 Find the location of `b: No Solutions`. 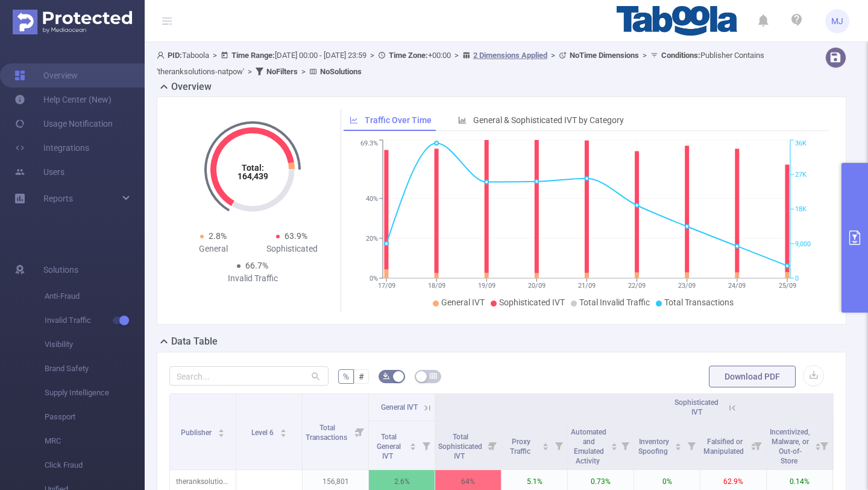

b: No Solutions is located at coordinates (341, 71).